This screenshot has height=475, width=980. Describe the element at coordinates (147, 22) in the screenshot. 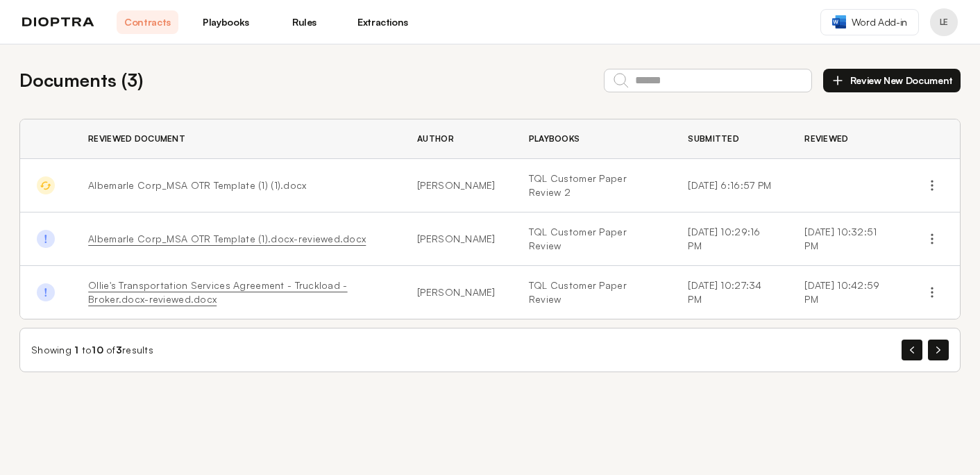

I see `a: Contracts` at that location.